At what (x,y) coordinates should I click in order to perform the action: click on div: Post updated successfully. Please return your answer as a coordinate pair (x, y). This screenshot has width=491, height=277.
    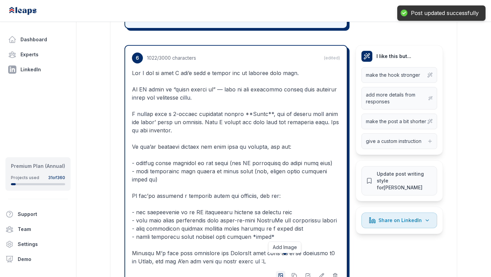
    Looking at the image, I should click on (445, 13).